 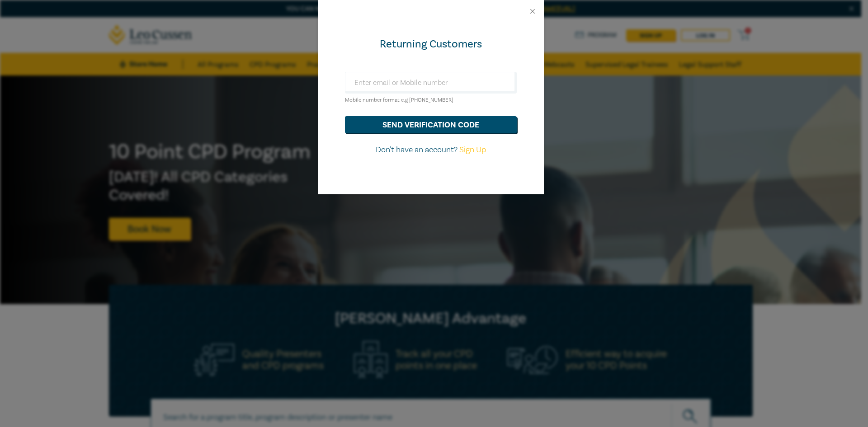 What do you see at coordinates (431, 83) in the screenshot?
I see `input: Enter email or Mobile number` at bounding box center [431, 83].